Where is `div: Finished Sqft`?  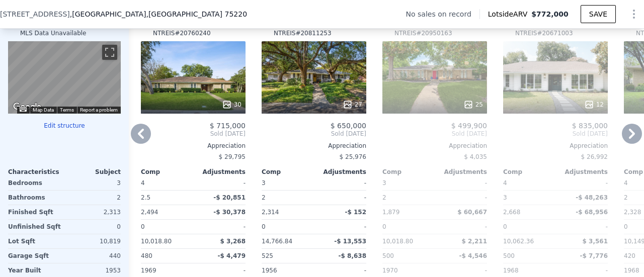 div: Finished Sqft is located at coordinates (35, 212).